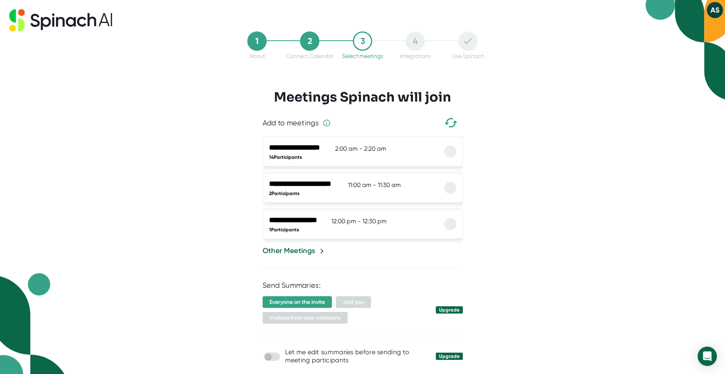 The width and height of the screenshot is (725, 374). I want to click on span: 11:00 am - 11:30 am, so click(374, 185).